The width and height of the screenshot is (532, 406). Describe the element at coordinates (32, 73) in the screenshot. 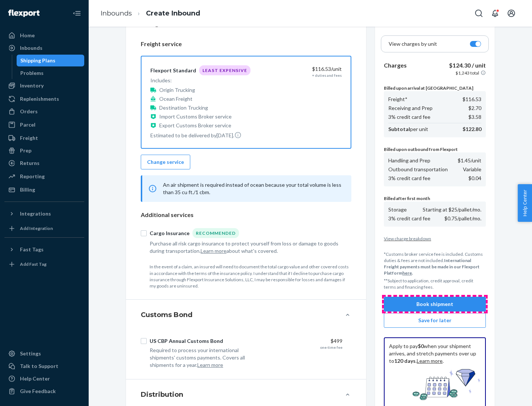

I see `div: Problems` at that location.